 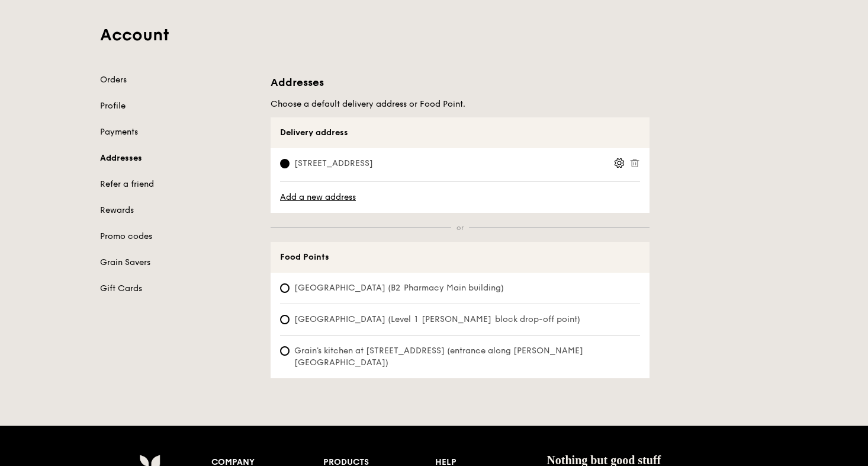 What do you see at coordinates (460, 132) in the screenshot?
I see `th: Delivery address` at bounding box center [460, 132].